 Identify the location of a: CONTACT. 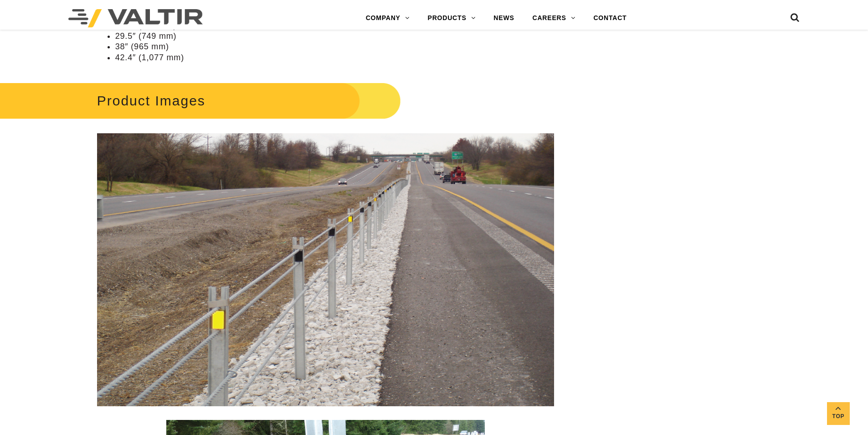
(610, 18).